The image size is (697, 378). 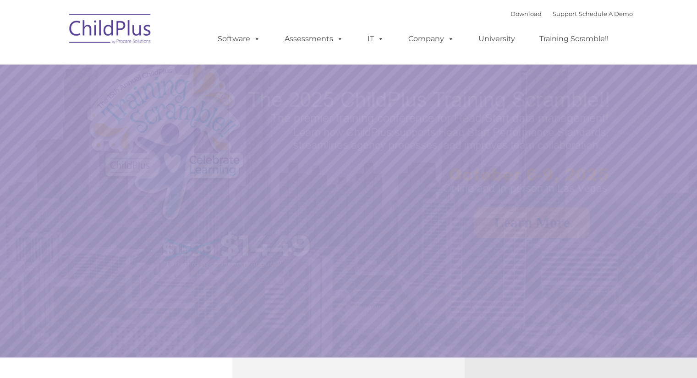 I want to click on a: Schedule A Demo, so click(x=606, y=14).